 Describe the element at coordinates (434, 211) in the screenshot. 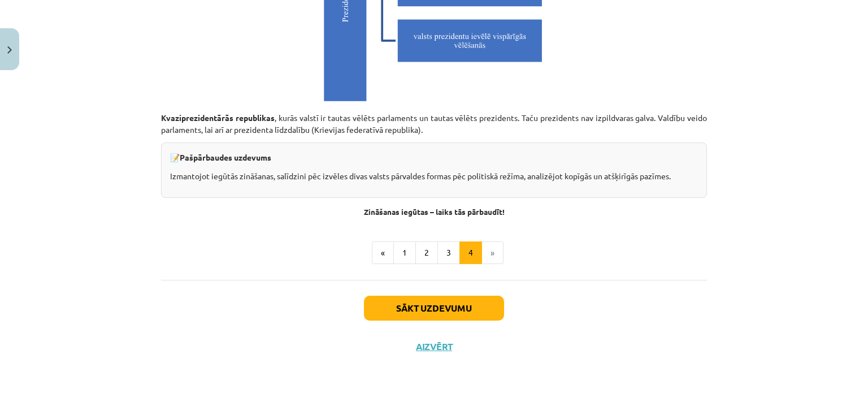

I see `strong: Zināšanas iegūtas – laiks tās pārbaudīt!` at that location.